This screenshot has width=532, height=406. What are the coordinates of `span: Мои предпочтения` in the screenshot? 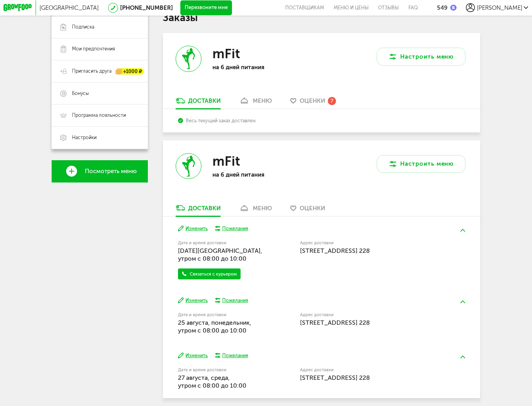 It's located at (94, 49).